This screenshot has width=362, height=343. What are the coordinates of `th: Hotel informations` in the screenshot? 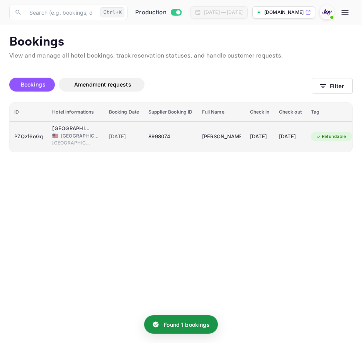 It's located at (76, 112).